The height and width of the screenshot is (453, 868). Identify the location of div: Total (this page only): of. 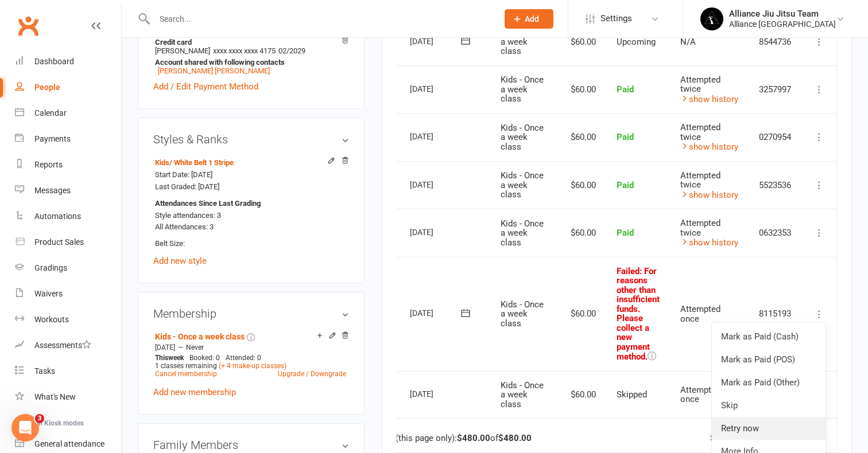
(452, 438).